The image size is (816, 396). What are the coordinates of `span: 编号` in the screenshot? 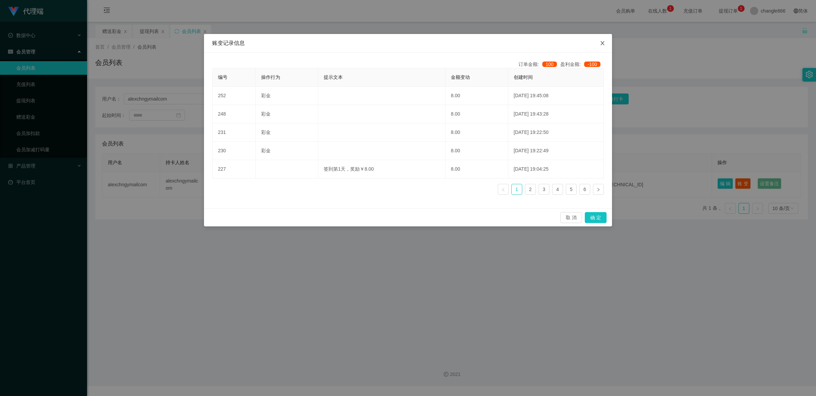 It's located at (223, 77).